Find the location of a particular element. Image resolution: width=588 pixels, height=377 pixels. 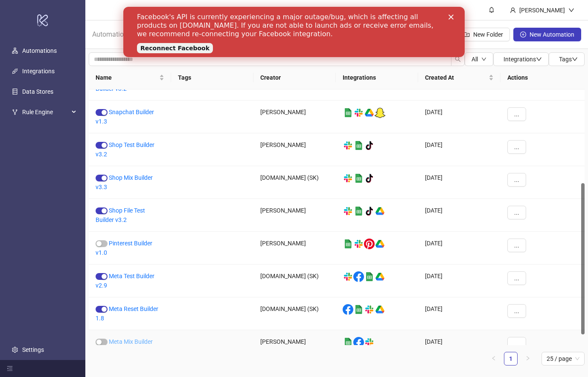

div: Close is located at coordinates (330, 10).